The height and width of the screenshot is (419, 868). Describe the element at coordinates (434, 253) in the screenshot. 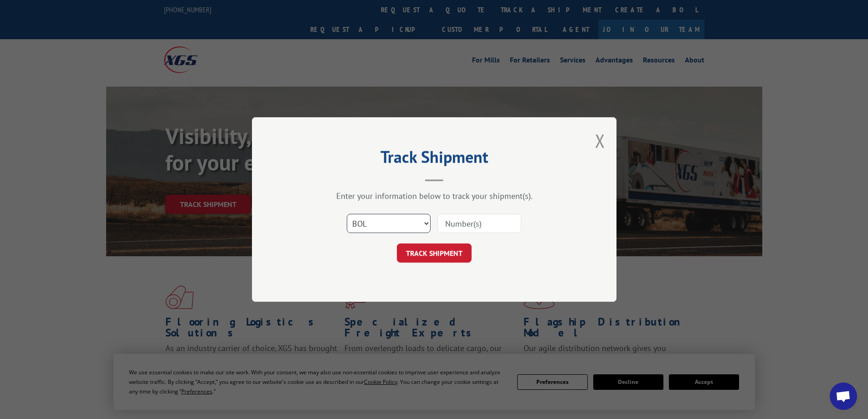

I see `button: TRACK SHIPMENT` at that location.